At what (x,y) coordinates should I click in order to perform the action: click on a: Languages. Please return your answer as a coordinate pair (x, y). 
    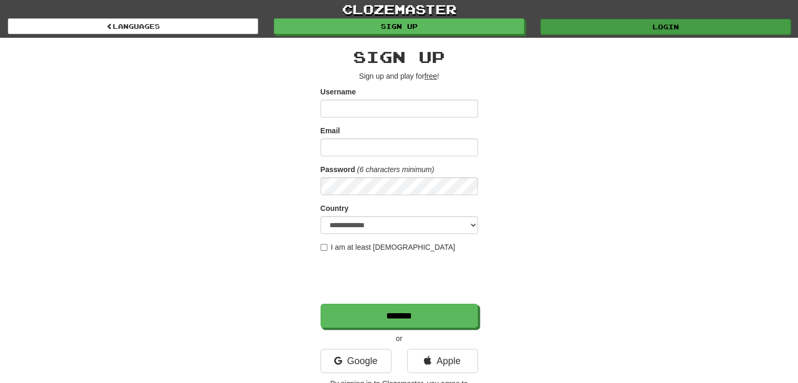
    Looking at the image, I should click on (133, 26).